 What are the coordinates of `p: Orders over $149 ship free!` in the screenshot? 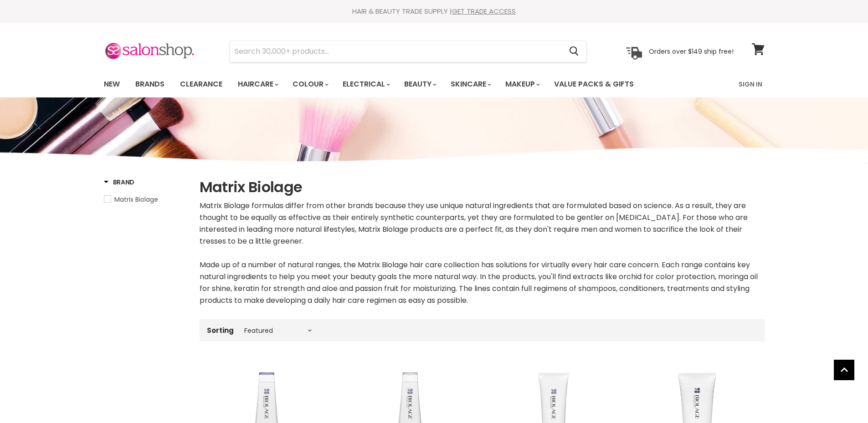 It's located at (692, 51).